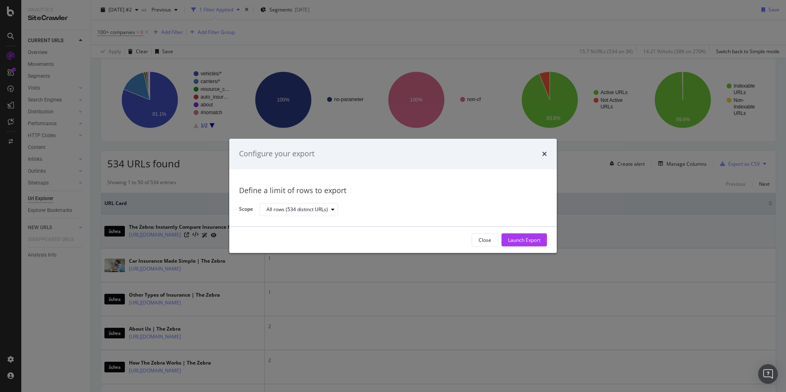 This screenshot has height=392, width=786. Describe the element at coordinates (393, 196) in the screenshot. I see `div: modal` at that location.